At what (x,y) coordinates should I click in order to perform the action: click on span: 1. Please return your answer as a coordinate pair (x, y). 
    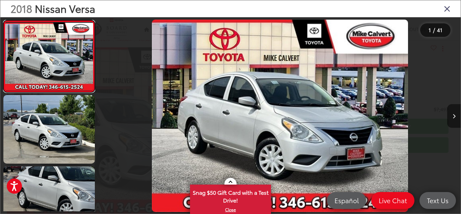
    Looking at the image, I should click on (429, 30).